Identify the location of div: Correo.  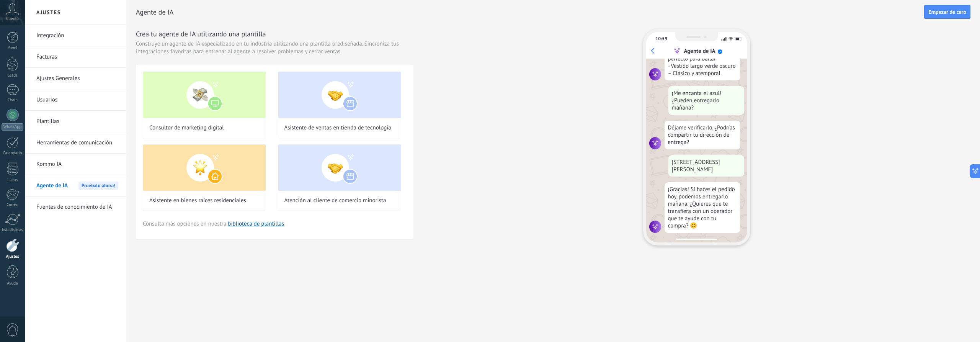
(12, 205).